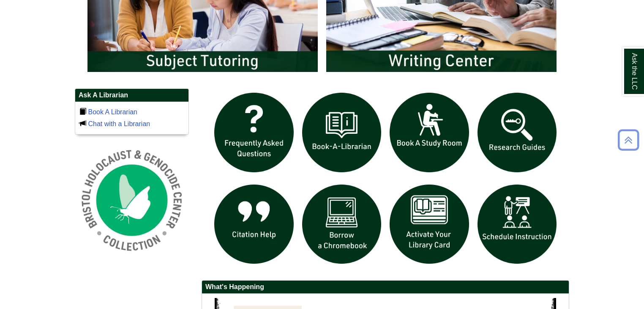 The width and height of the screenshot is (644, 309). What do you see at coordinates (132, 200) in the screenshot?
I see `img: Holocaust and Genocide Collection` at bounding box center [132, 200].